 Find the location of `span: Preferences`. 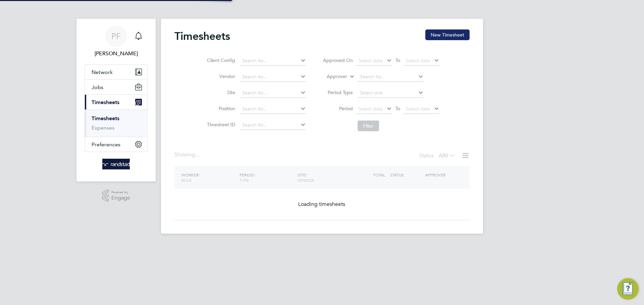

span: Preferences is located at coordinates (106, 145).